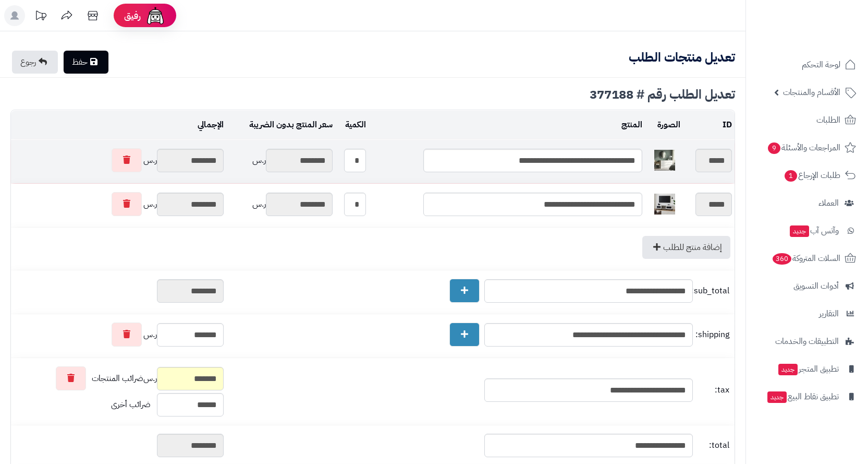  What do you see at coordinates (808, 369) in the screenshot?
I see `span: تطبيق المتجر` at bounding box center [808, 369].